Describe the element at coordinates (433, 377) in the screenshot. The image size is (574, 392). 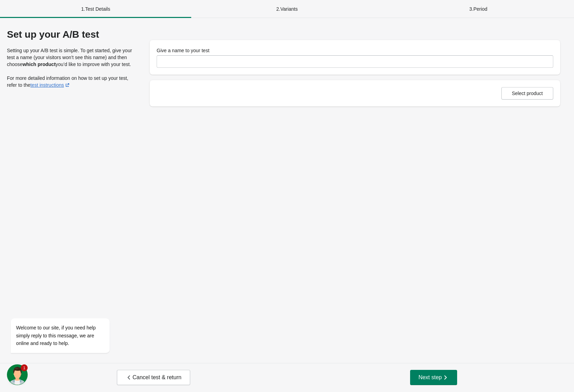
I see `span: Next step` at that location.